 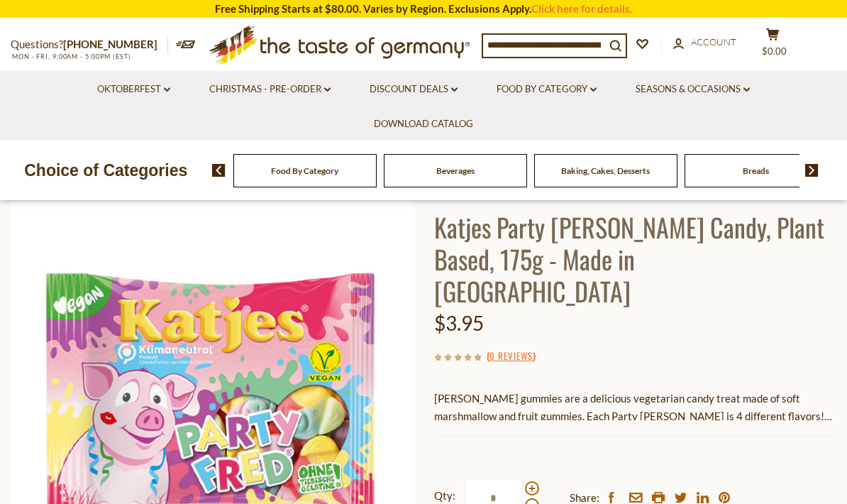 I want to click on a: Click here for details., so click(x=582, y=9).